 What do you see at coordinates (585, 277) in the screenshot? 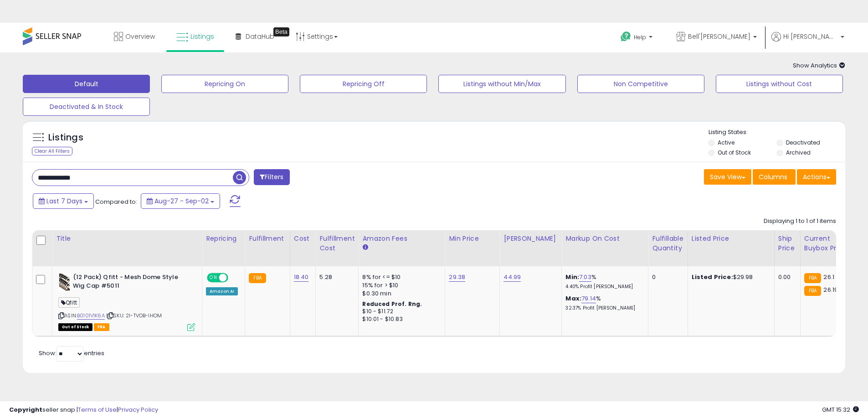
I see `a: 7.03` at bounding box center [585, 277].